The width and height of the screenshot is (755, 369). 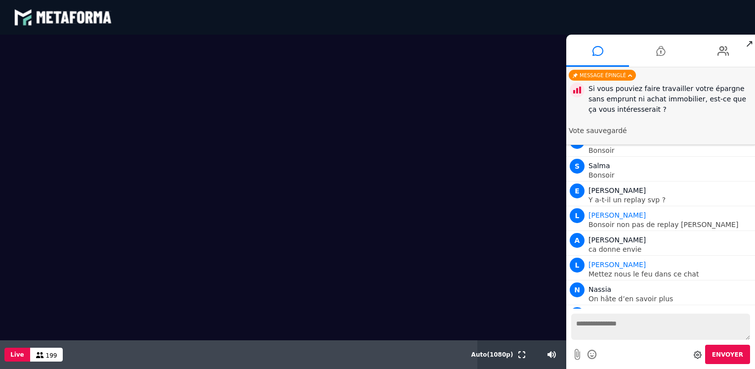 I want to click on p: Y a-t-il un replay svp ?, so click(x=671, y=200).